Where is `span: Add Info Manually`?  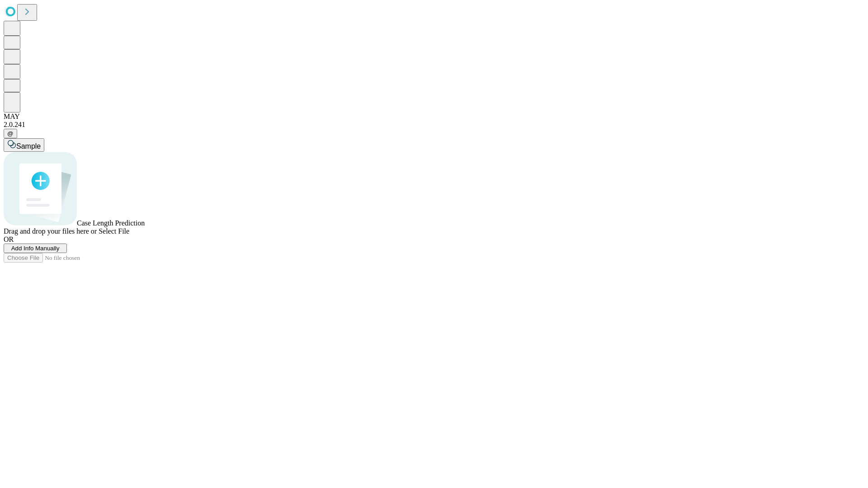
span: Add Info Manually is located at coordinates (35, 248).